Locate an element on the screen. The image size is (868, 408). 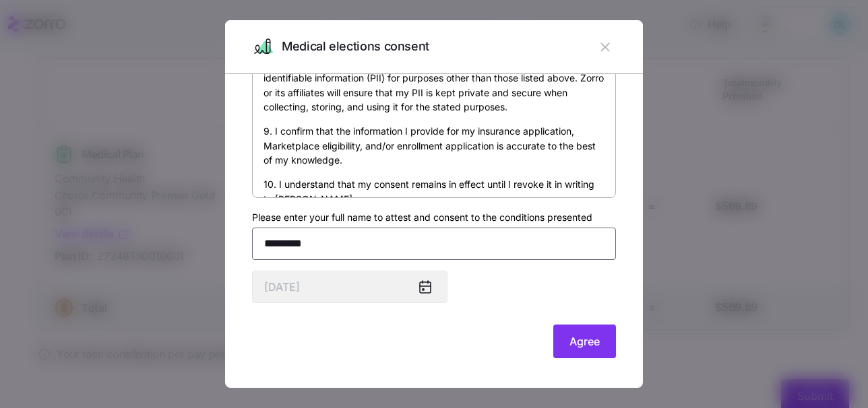
span: Medical elections consent is located at coordinates (355, 47).